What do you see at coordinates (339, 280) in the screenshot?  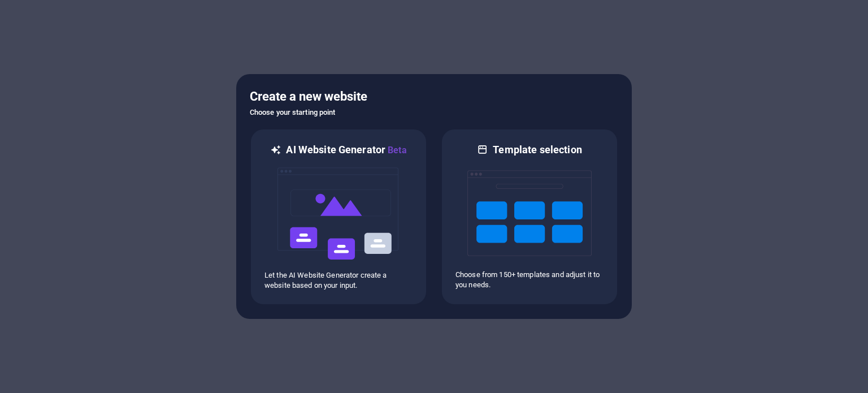 I see `p: Let the AI Website Generator create a website based on your input.` at bounding box center [339, 280].